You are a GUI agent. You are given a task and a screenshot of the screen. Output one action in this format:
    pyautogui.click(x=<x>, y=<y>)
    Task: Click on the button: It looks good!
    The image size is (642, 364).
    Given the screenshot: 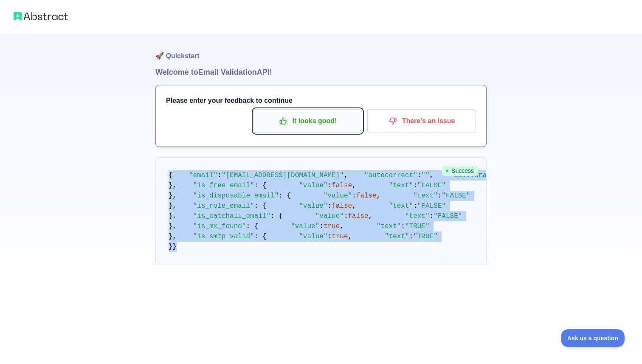 What is the action you would take?
    pyautogui.click(x=308, y=121)
    